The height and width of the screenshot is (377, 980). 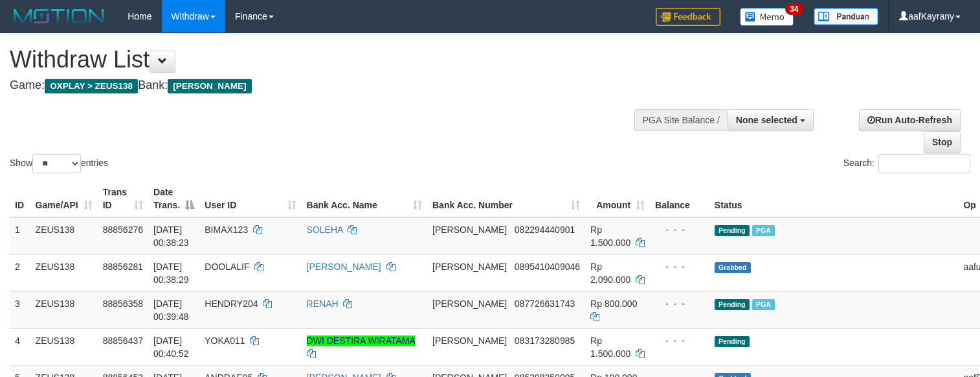 What do you see at coordinates (123, 230) in the screenshot?
I see `span: 88856276` at bounding box center [123, 230].